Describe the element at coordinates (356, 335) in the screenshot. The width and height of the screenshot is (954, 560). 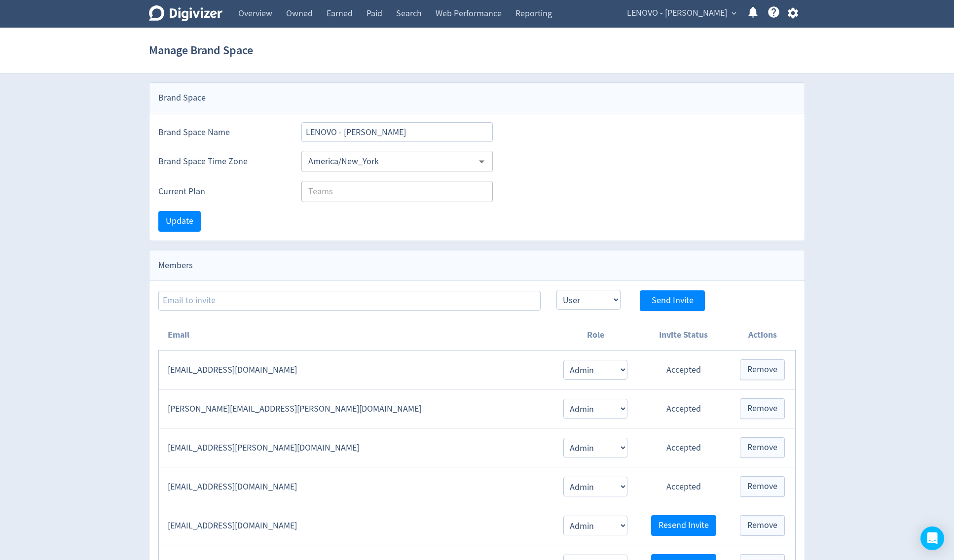
I see `th: Email` at that location.